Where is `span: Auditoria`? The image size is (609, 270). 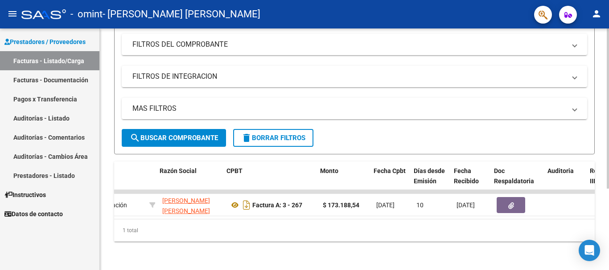
span: Auditoria is located at coordinates (560, 171).